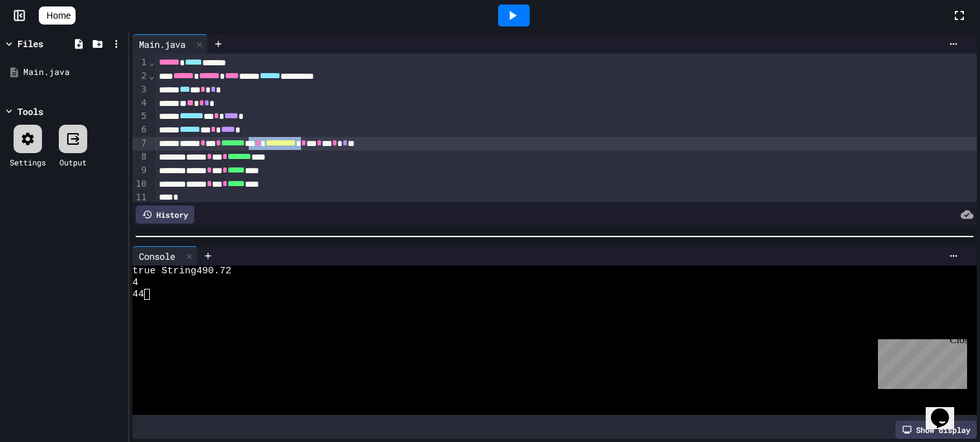 This screenshot has width=980, height=442. Describe the element at coordinates (140, 198) in the screenshot. I see `div: 11` at that location.